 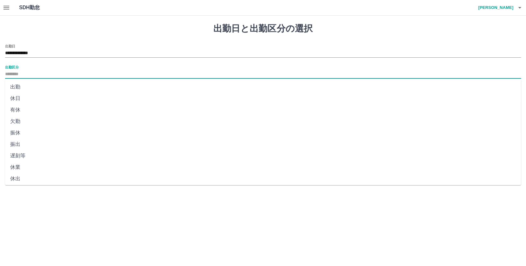 I want to click on li: 振出, so click(x=263, y=144).